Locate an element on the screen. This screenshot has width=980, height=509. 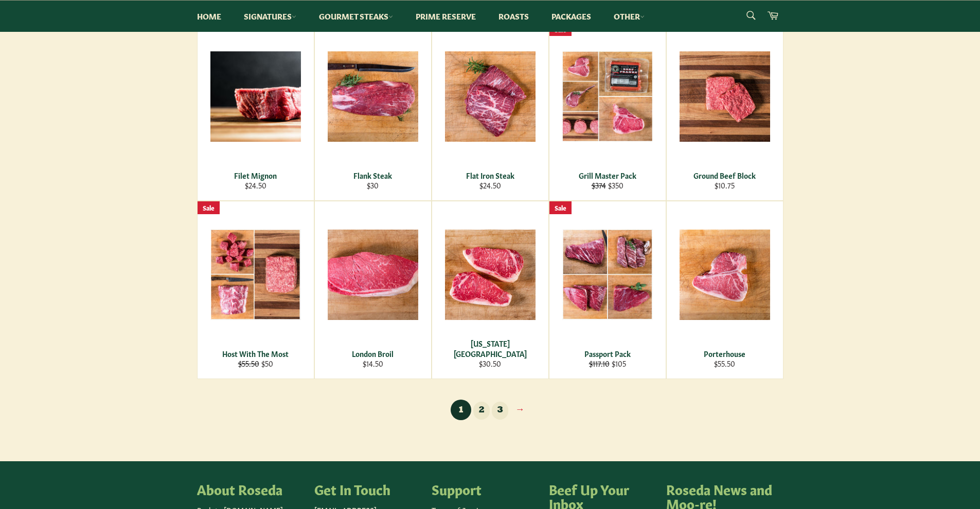
img: Flank Steak is located at coordinates (373, 97).